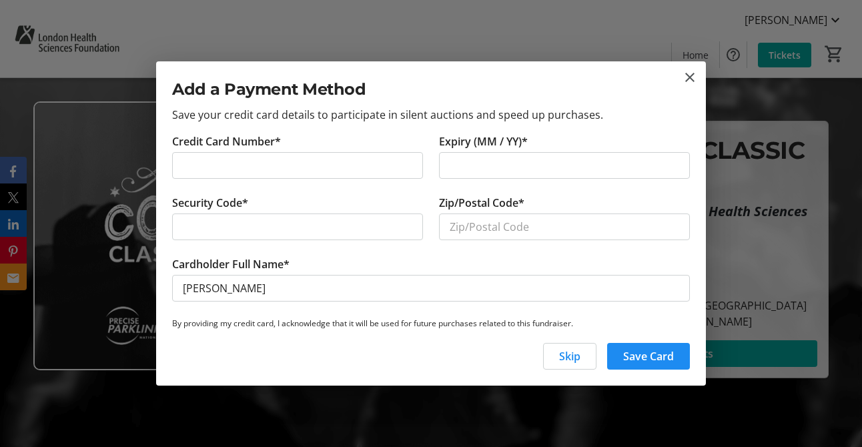 The image size is (862, 447). What do you see at coordinates (483, 141) in the screenshot?
I see `label: Expiry (MM / YY)*` at bounding box center [483, 141].